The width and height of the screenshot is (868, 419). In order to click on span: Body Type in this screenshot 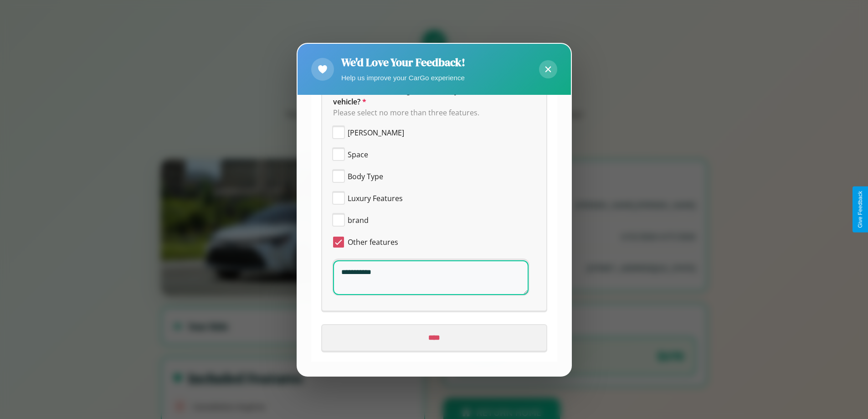, I will do `click(366, 177)`.